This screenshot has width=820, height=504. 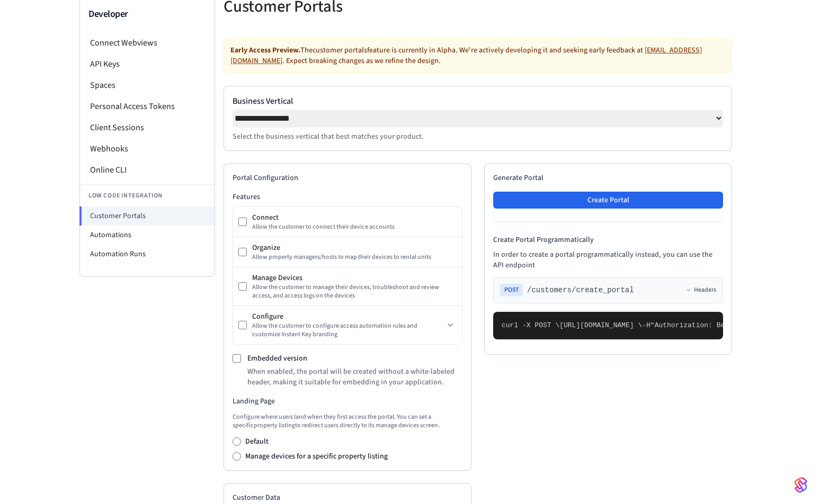 What do you see at coordinates (701, 290) in the screenshot?
I see `button: Headers` at bounding box center [701, 290].